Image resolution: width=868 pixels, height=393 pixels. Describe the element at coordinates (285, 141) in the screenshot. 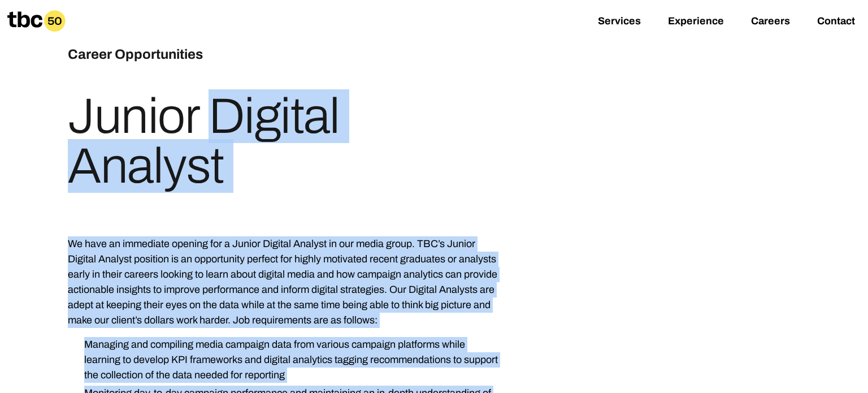

I see `h1: Junior Digital Analyst` at that location.